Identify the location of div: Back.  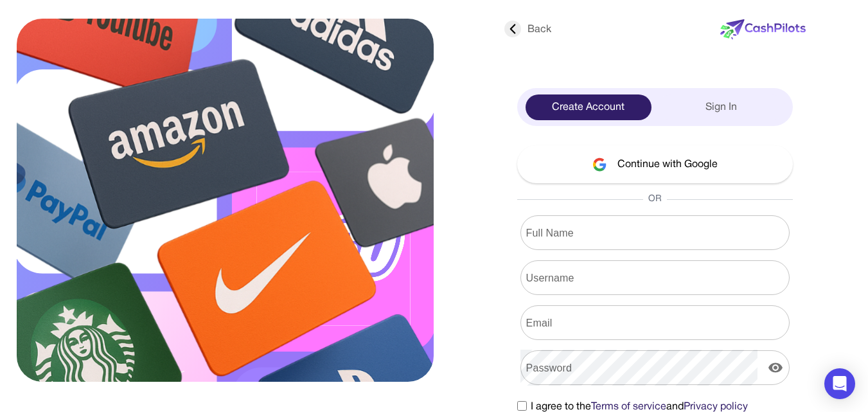
(527, 29).